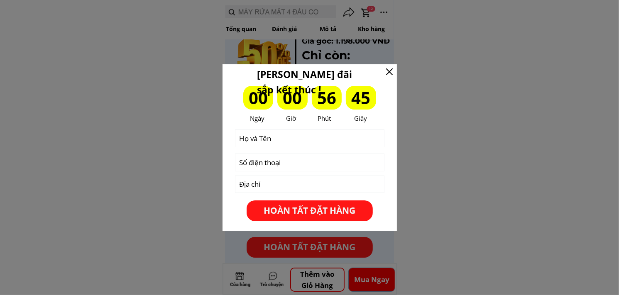 The height and width of the screenshot is (295, 619). What do you see at coordinates (363, 118) in the screenshot?
I see `div: Giây` at bounding box center [363, 118].